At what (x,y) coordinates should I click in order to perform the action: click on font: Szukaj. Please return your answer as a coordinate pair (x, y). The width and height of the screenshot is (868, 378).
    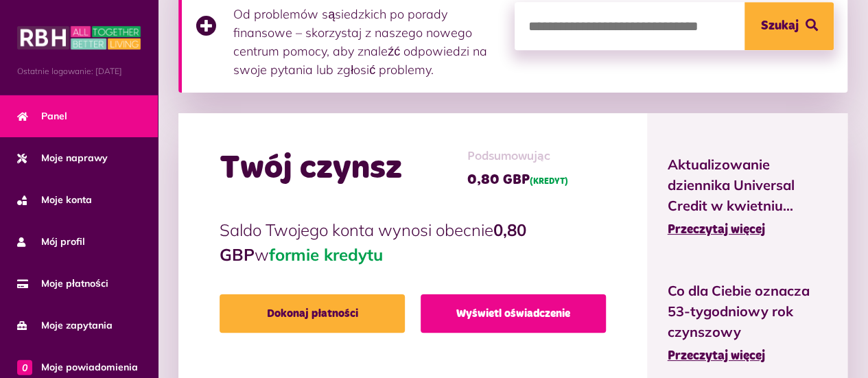
    Looking at the image, I should click on (779, 26).